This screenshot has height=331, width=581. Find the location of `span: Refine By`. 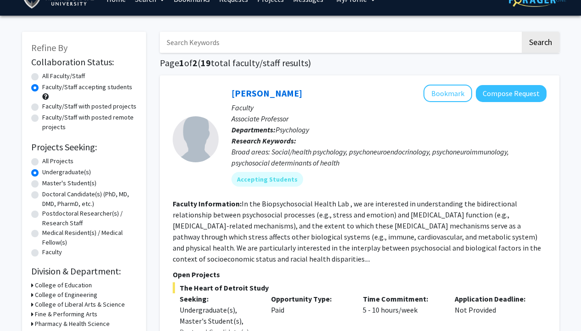

span: Refine By is located at coordinates (49, 47).